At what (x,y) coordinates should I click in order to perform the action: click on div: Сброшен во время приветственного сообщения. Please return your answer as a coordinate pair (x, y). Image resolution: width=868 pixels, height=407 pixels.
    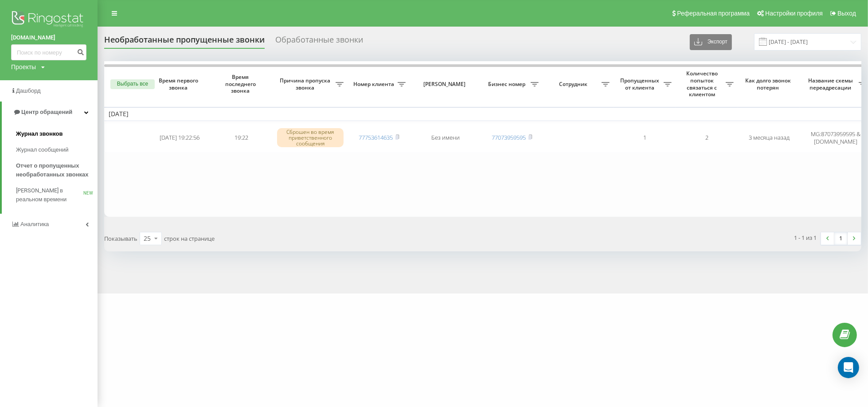
    Looking at the image, I should click on (310, 138).